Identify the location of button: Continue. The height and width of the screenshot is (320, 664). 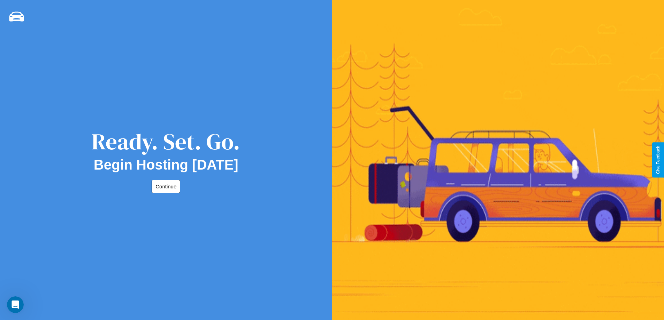
(166, 187).